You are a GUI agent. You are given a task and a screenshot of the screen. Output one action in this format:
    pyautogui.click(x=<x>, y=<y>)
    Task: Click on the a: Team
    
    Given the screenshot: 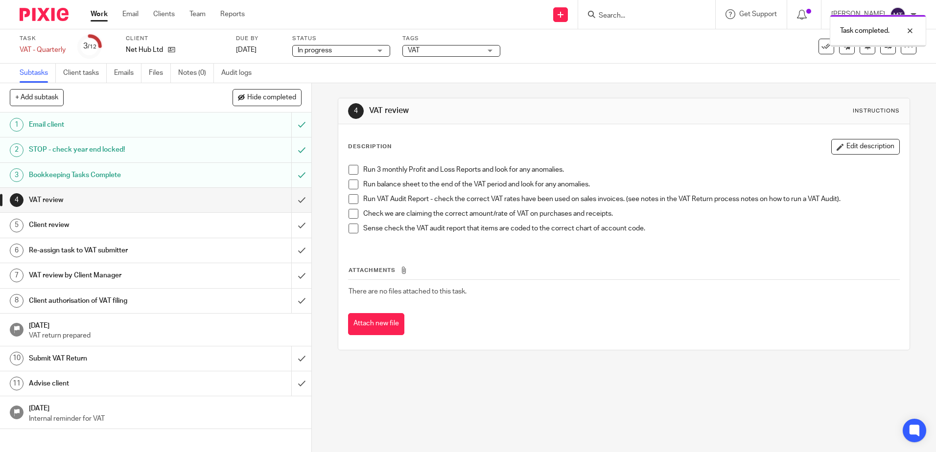 What is the action you would take?
    pyautogui.click(x=197, y=14)
    